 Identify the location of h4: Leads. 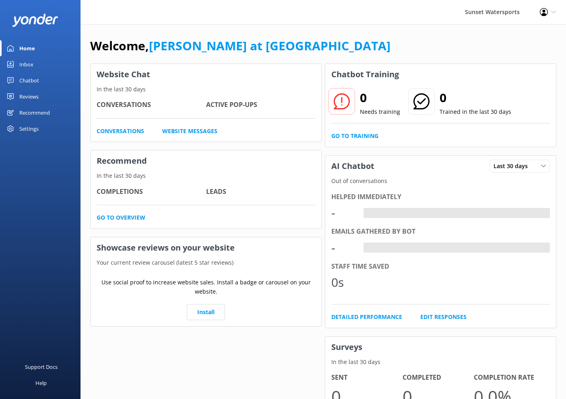
(261, 192).